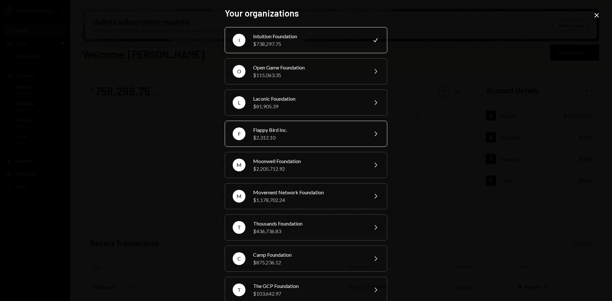 This screenshot has width=612, height=301. I want to click on div: Camp Foundation, so click(309, 255).